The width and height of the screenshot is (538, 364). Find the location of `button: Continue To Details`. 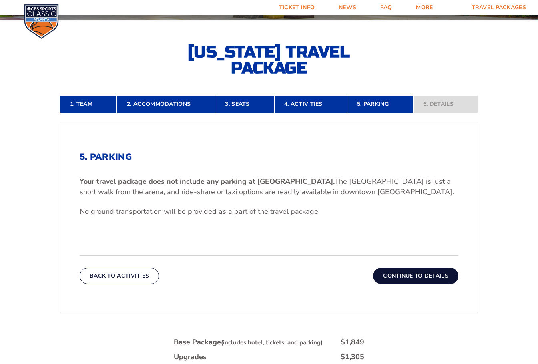

button: Continue To Details is located at coordinates (415, 276).